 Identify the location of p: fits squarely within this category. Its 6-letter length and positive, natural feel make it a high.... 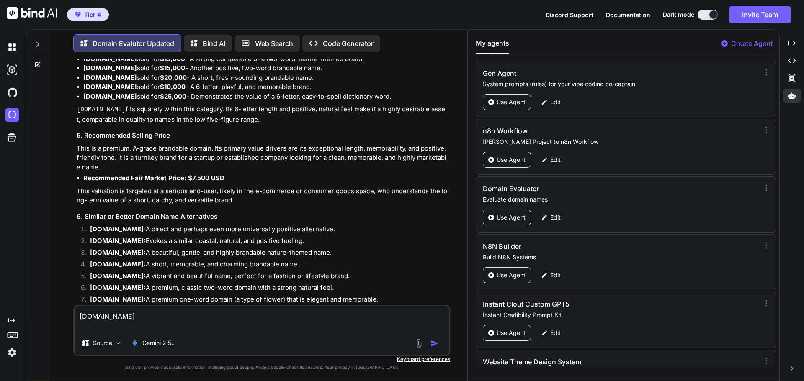
(262, 114).